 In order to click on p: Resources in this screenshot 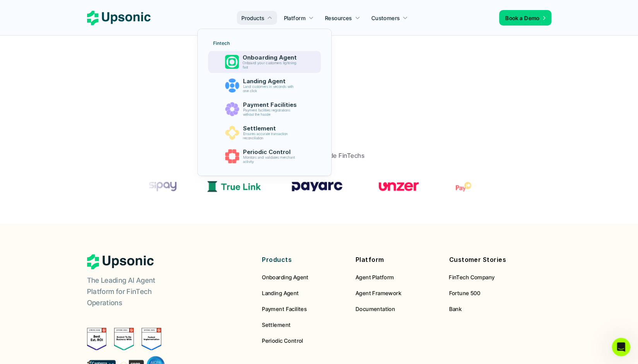, I will do `click(339, 18)`.